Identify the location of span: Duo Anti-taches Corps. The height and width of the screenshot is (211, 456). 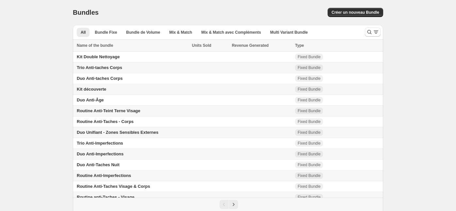
(100, 78).